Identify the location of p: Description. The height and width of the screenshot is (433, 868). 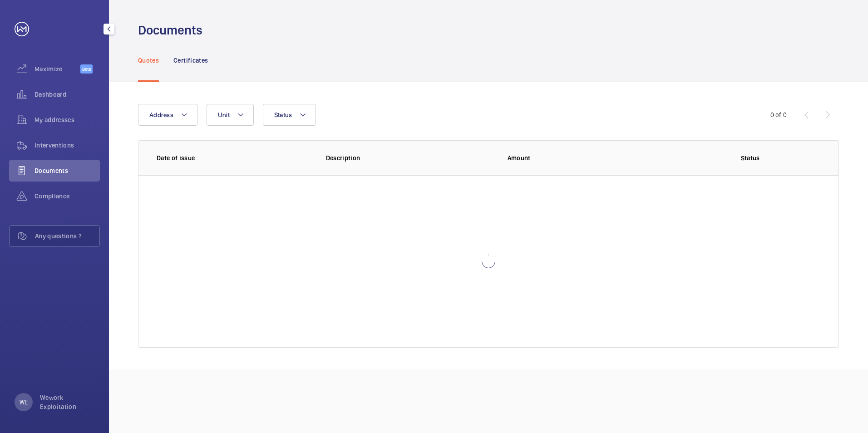
(409, 158).